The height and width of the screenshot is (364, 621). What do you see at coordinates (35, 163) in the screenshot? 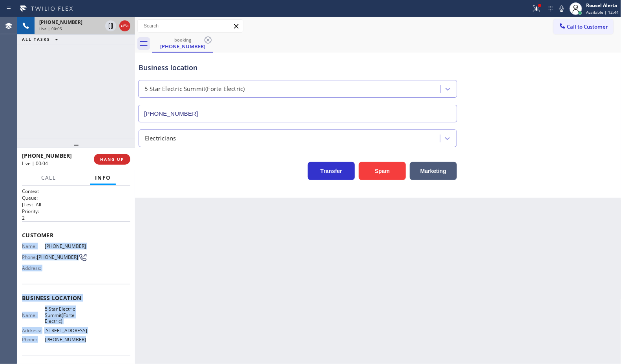
I see `span: Live | 00:04` at bounding box center [35, 163].